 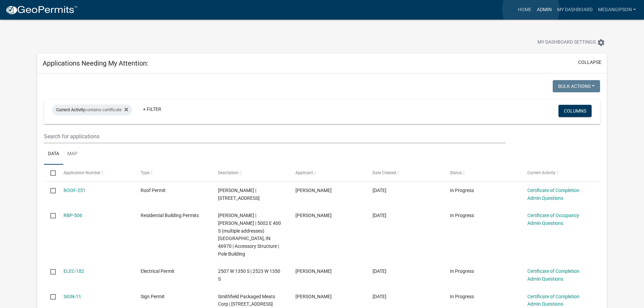 I want to click on a: Map, so click(x=73, y=154).